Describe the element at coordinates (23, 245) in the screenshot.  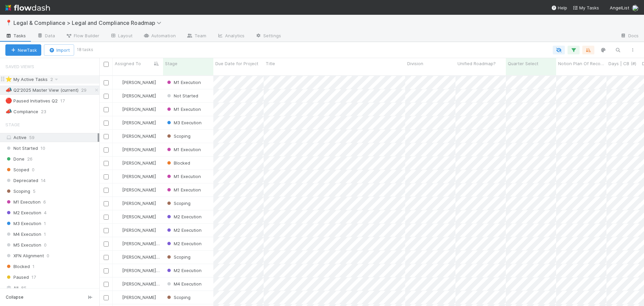
I see `span: M5 Execution` at that location.